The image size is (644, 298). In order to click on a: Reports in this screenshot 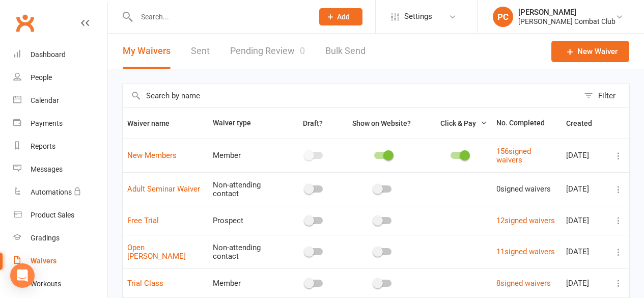, I will do `click(60, 146)`.